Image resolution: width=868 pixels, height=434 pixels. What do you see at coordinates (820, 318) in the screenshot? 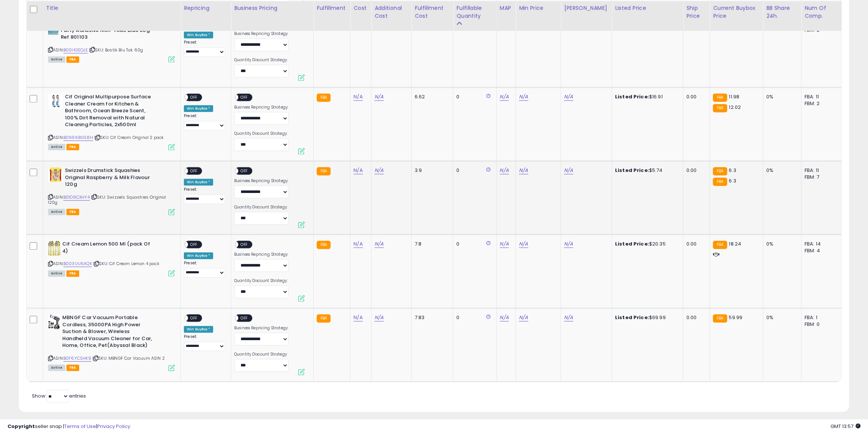
I see `div: FBA: 1` at bounding box center [820, 318].